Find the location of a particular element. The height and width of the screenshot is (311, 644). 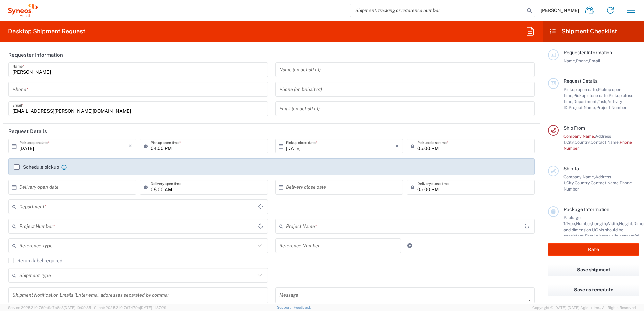

span: Task, is located at coordinates (602, 101).